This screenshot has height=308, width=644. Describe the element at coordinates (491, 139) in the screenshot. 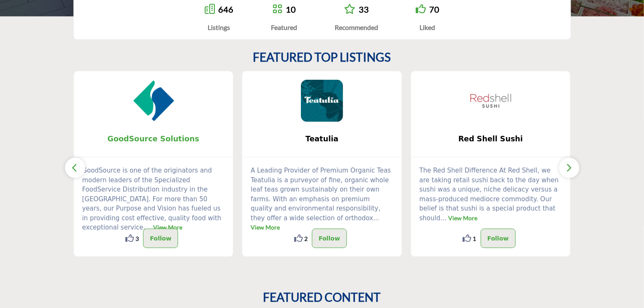

I see `a: Red Shell Sushi` at that location.